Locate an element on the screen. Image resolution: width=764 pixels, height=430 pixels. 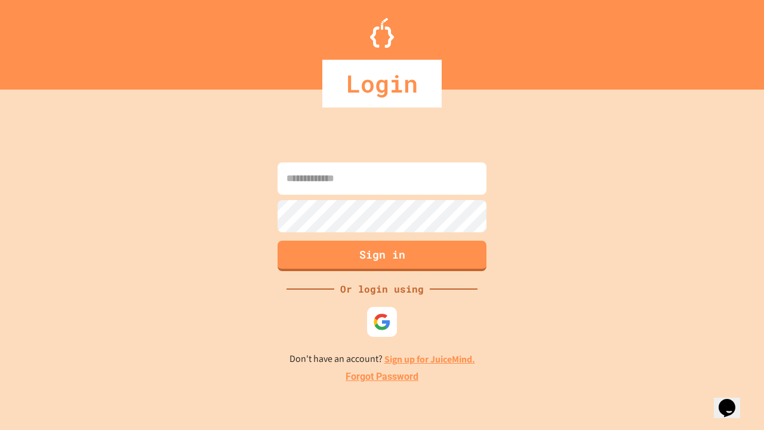
a: Forgot Password is located at coordinates (382, 377).